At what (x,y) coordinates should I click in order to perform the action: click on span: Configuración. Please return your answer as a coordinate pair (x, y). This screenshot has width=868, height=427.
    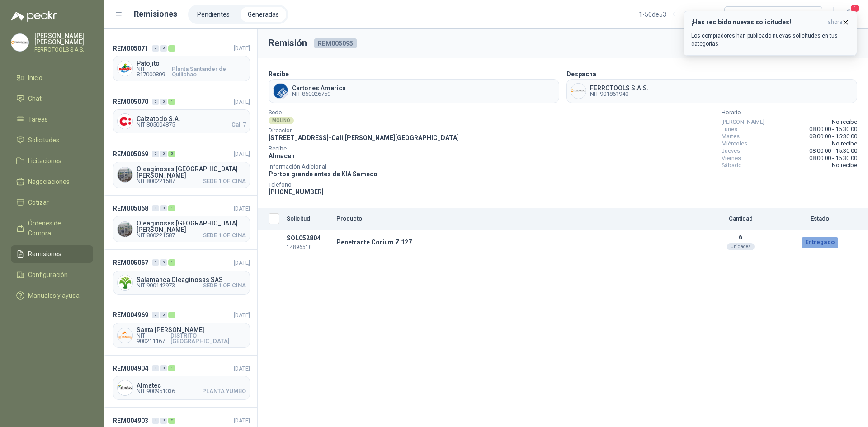
    Looking at the image, I should click on (48, 275).